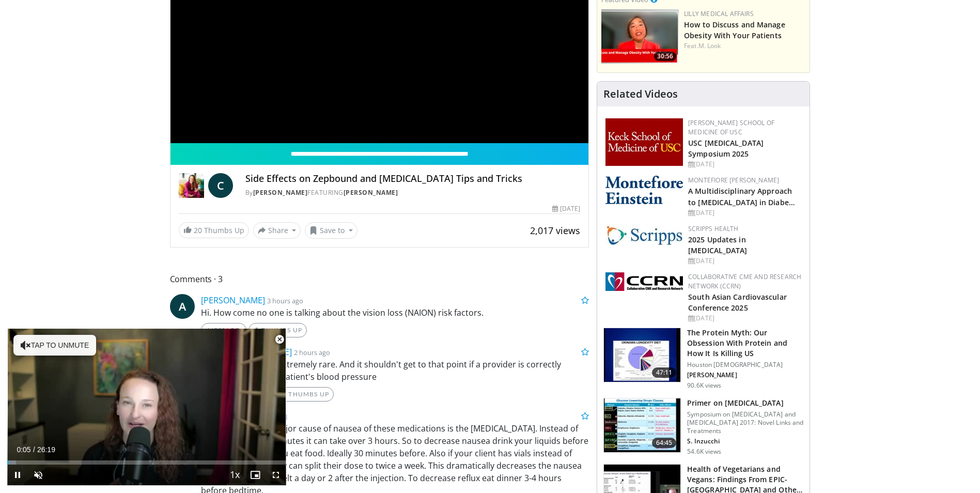  I want to click on p: S. Inzucchi, so click(745, 441).